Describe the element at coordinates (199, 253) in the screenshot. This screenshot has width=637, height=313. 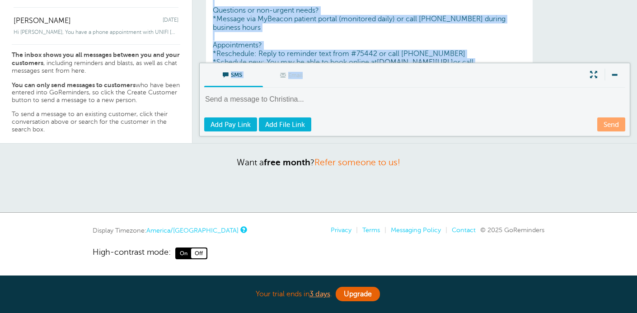
I see `span: Off` at that location.